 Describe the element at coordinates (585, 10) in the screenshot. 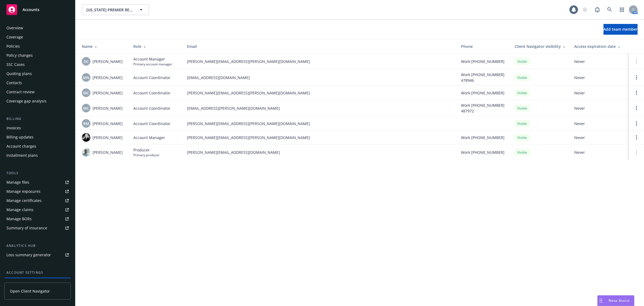

I see `a: Start snowing` at that location.